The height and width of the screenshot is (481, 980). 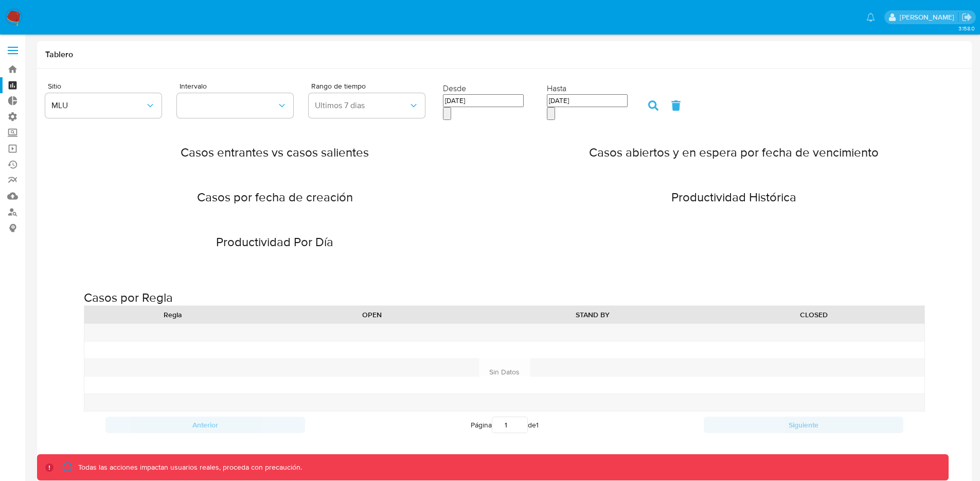 I want to click on h1: Tablero, so click(x=504, y=55).